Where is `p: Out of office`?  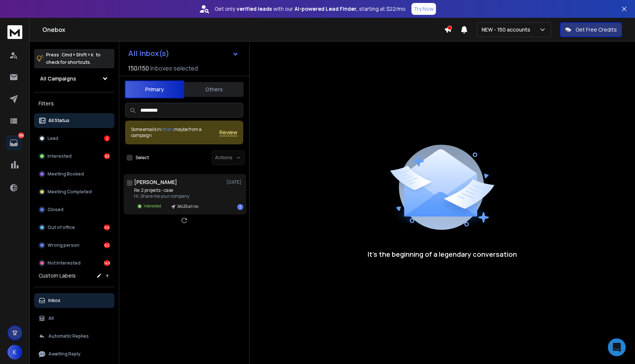
p: Out of office is located at coordinates (61, 228).